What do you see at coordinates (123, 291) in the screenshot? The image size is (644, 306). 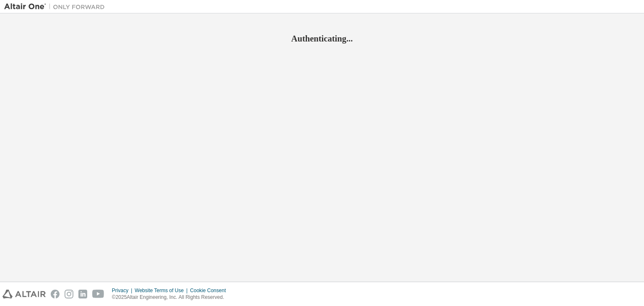 I see `div: Privacy` at bounding box center [123, 291].